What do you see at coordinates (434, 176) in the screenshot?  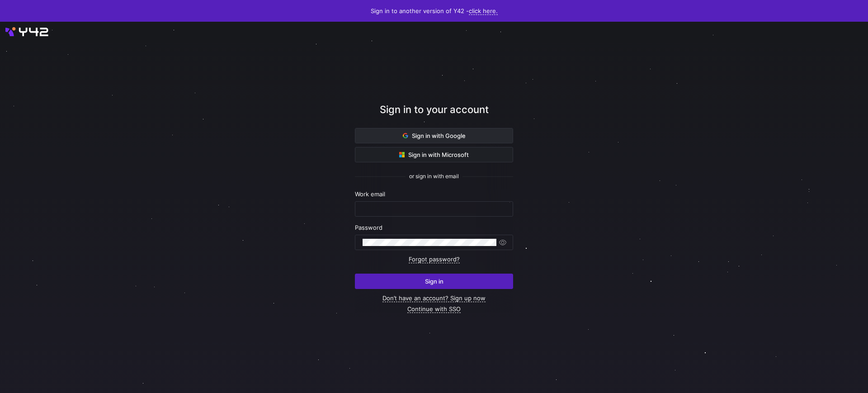 I see `span: or sign in with email` at bounding box center [434, 176].